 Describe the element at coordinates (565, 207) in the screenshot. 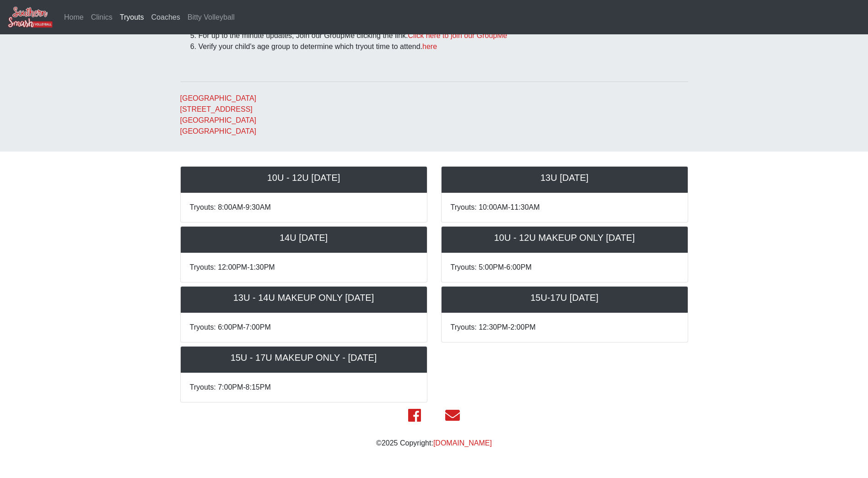

I see `p: Tryouts: 10:00AM-11:30AM` at that location.